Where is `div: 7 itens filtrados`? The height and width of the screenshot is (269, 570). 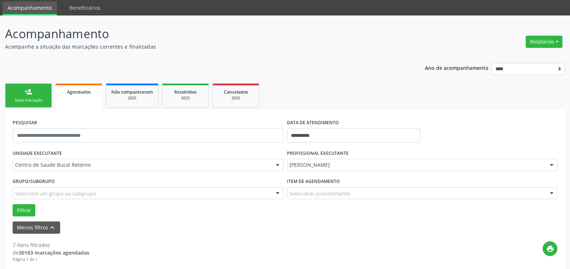 div: 7 itens filtrados is located at coordinates (51, 245).